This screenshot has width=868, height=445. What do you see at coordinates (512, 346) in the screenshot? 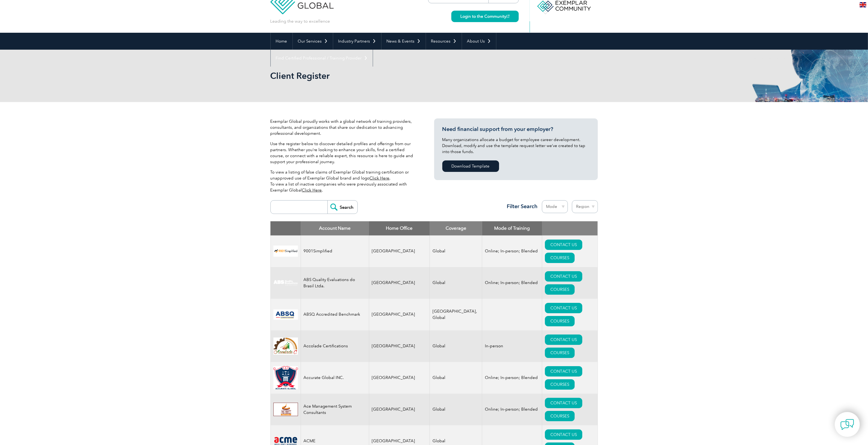
I see `td: In-person` at bounding box center [512, 346].